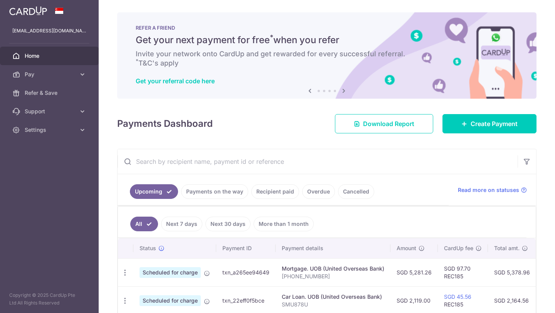 The height and width of the screenshot is (313, 555). Describe the element at coordinates (148, 248) in the screenshot. I see `span: Status` at that location.